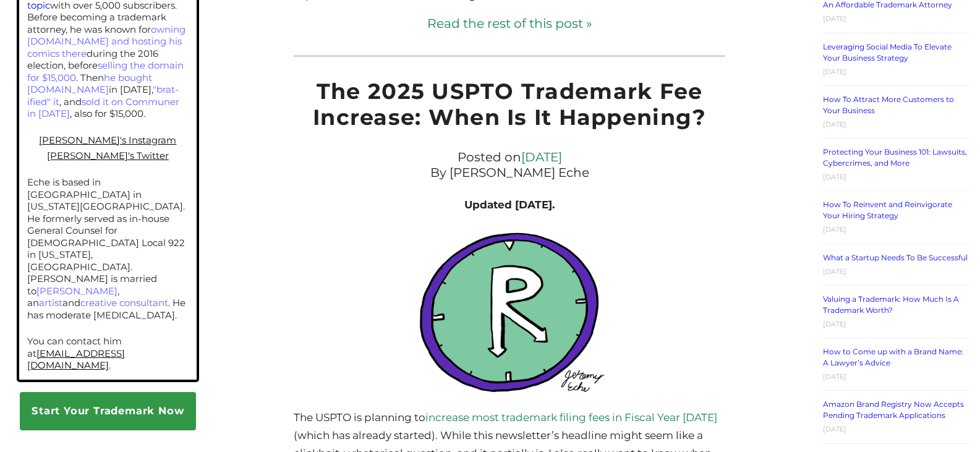 This screenshot has height=452, width=980. Describe the element at coordinates (102, 95) in the screenshot. I see `a: "brat-ified" it` at that location.